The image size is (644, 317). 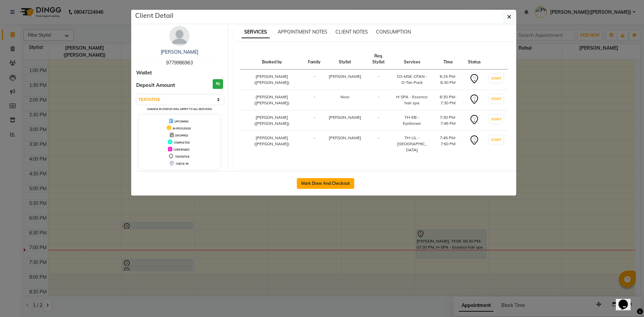 I want to click on span: 9779986963, so click(x=179, y=63).